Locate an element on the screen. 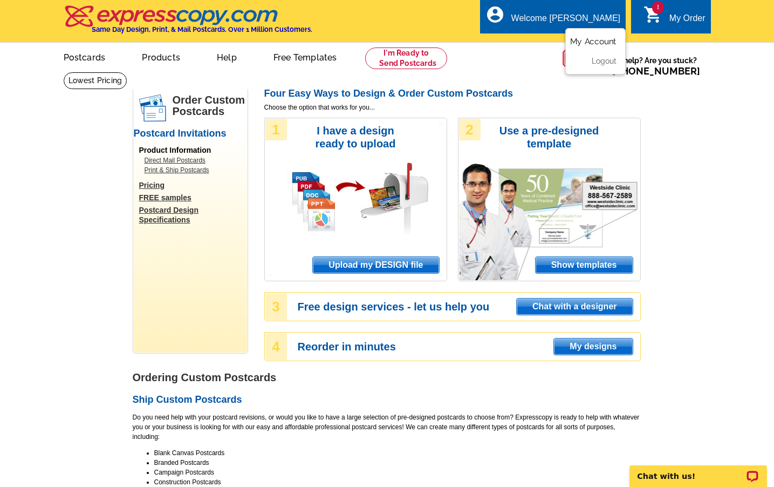 The image size is (774, 487). a: Products is located at coordinates (161, 56).